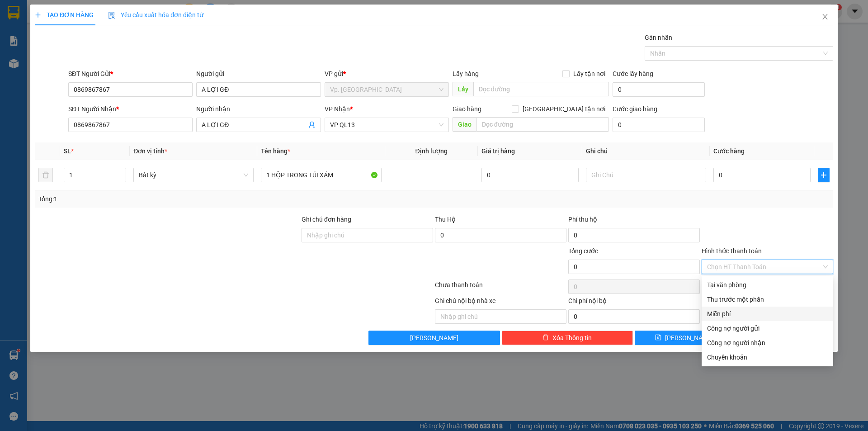  What do you see at coordinates (131, 109) in the screenshot?
I see `div: SĐT Người Nhận` at bounding box center [131, 109].